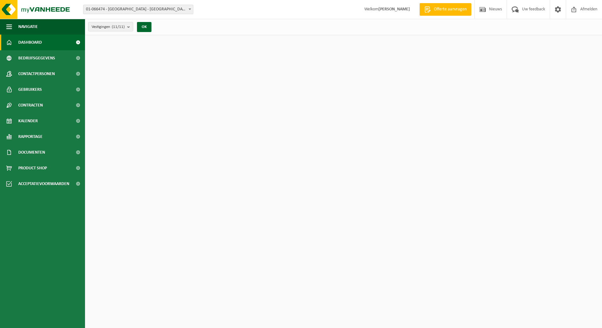 This screenshot has width=602, height=328. I want to click on span: Documenten, so click(31, 153).